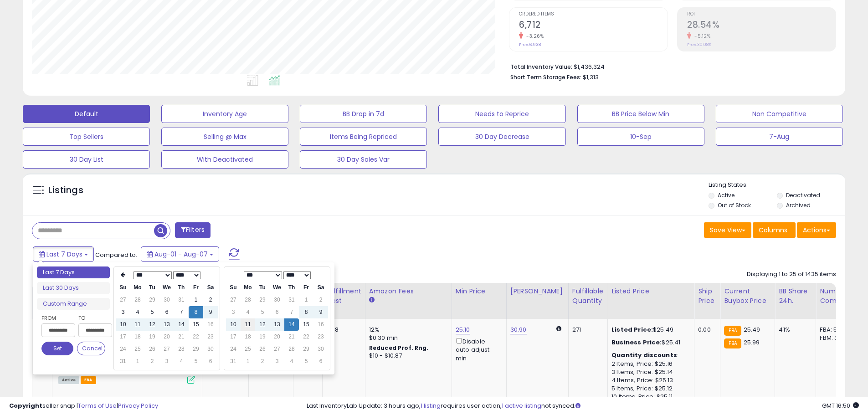 The image size is (868, 415). I want to click on td: 22, so click(306, 337).